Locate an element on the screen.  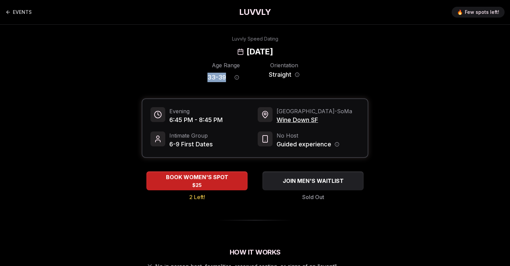
button: JOIN MEN'S WAITLIST - Sold Out is located at coordinates (313, 181).